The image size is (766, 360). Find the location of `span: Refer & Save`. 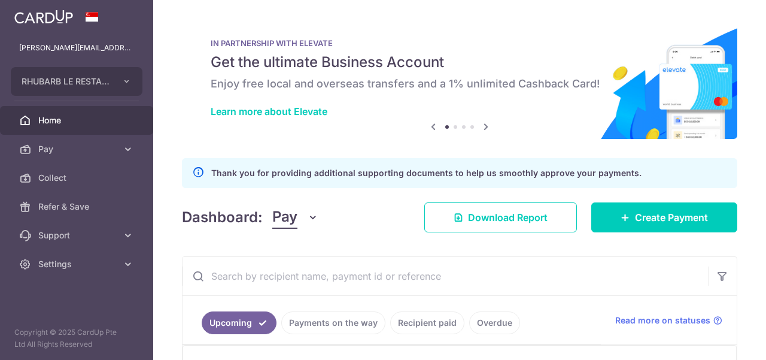

span: Refer & Save is located at coordinates (78, 206).